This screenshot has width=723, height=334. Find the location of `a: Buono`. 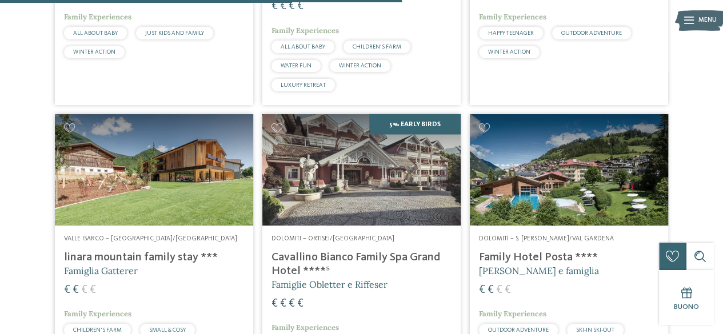

a: Buono is located at coordinates (687, 298).